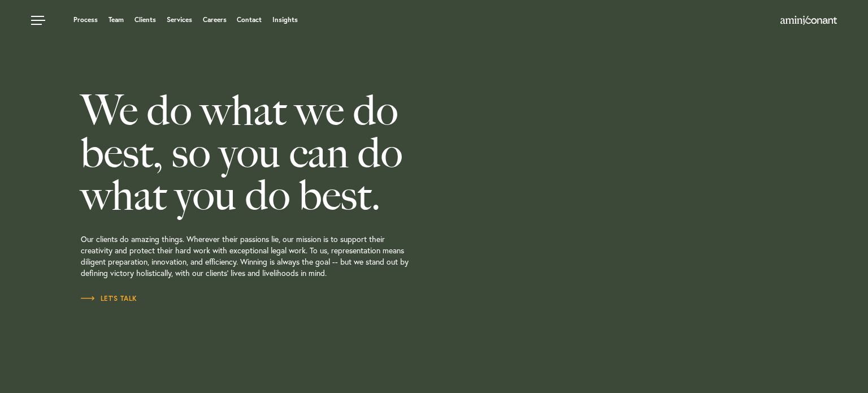 The height and width of the screenshot is (393, 868). Describe the element at coordinates (109, 298) in the screenshot. I see `a: Let’s Talk` at that location.